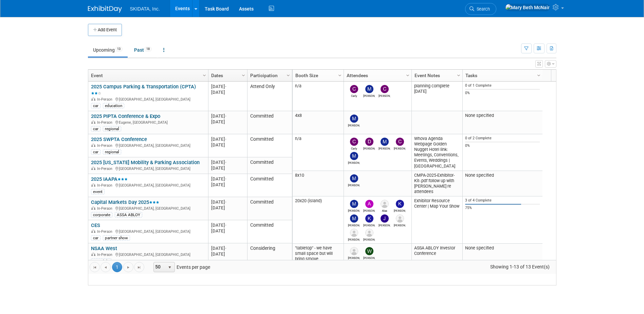 The image size is (644, 314). What do you see at coordinates (145, 9) in the screenshot?
I see `span: SKIDATA, Inc.` at bounding box center [145, 9].